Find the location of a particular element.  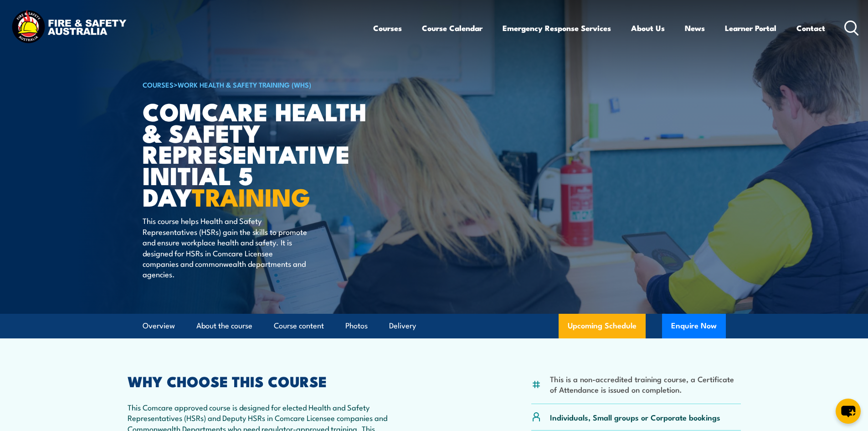

button: chat-button is located at coordinates (847, 410).